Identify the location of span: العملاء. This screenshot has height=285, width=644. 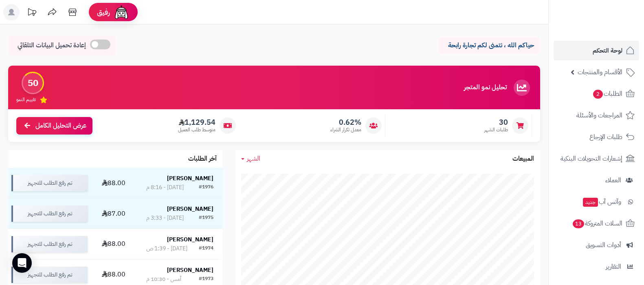
(613, 180).